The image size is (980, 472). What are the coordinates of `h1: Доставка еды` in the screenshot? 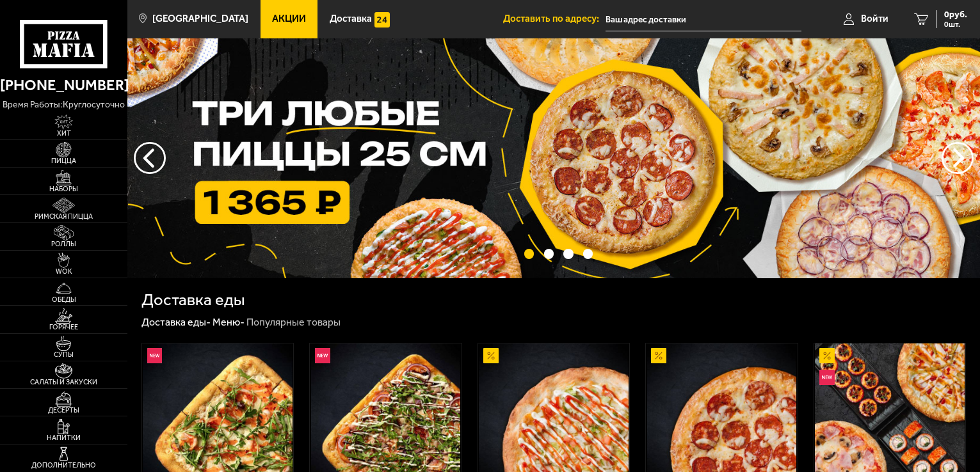 It's located at (193, 300).